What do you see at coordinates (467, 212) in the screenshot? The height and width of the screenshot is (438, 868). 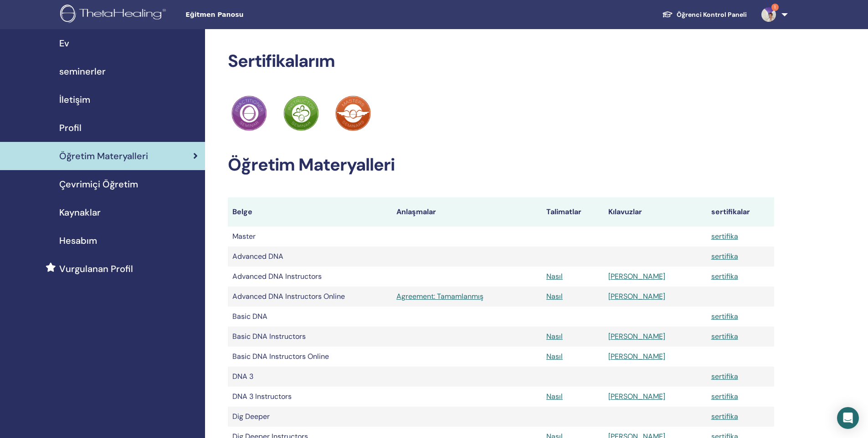 I see `th: Anlaşmalar` at bounding box center [467, 212].